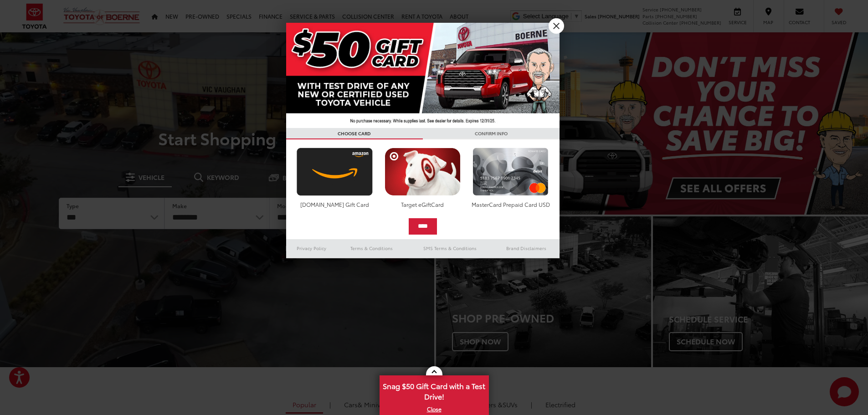 This screenshot has width=868, height=415. Describe the element at coordinates (450, 248) in the screenshot. I see `a: SMS Terms & Conditions` at that location.